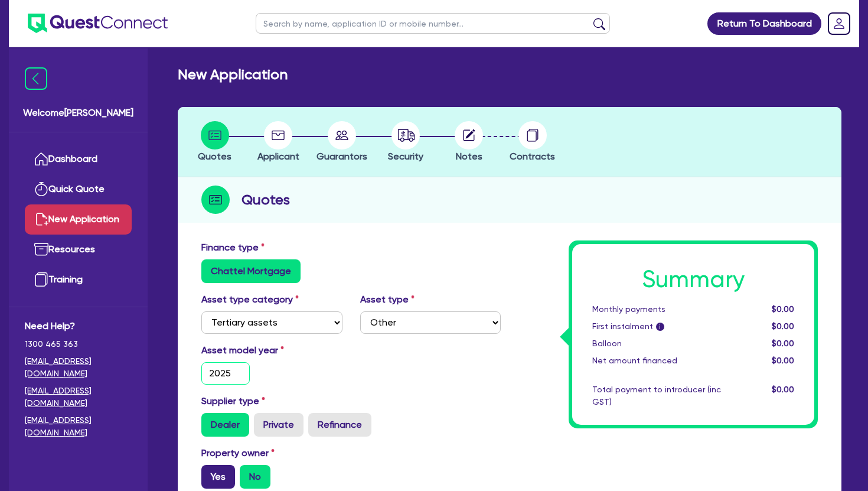 This screenshot has height=491, width=868. I want to click on input: Search by name, application ID or mobile number..., so click(433, 23).